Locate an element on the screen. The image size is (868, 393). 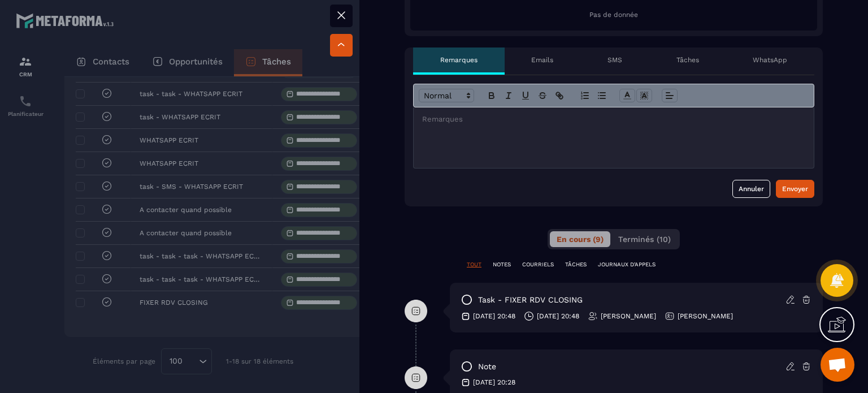
p: COURRIELS is located at coordinates (538, 265).